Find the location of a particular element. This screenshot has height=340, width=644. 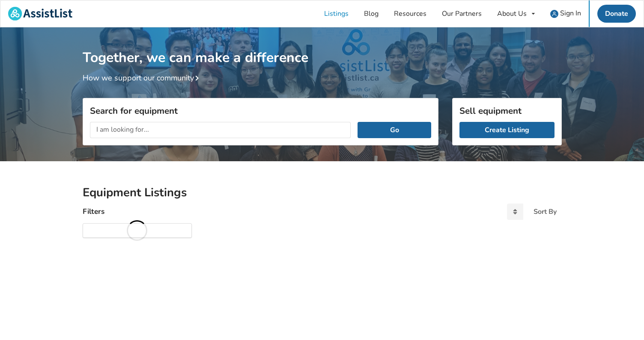

a: Blog is located at coordinates (371, 13).